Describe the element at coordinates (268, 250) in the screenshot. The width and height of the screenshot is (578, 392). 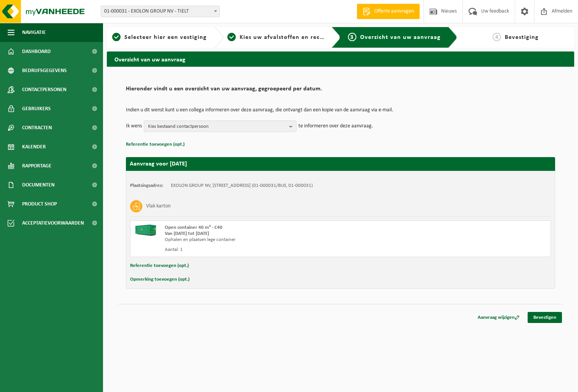
I see `div: Aantal: 1` at that location.